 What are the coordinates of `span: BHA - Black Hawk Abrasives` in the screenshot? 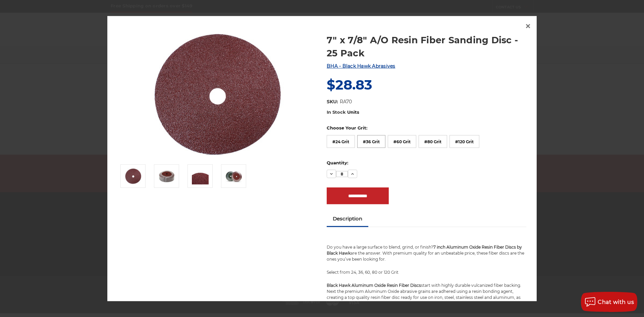 It's located at (361, 66).